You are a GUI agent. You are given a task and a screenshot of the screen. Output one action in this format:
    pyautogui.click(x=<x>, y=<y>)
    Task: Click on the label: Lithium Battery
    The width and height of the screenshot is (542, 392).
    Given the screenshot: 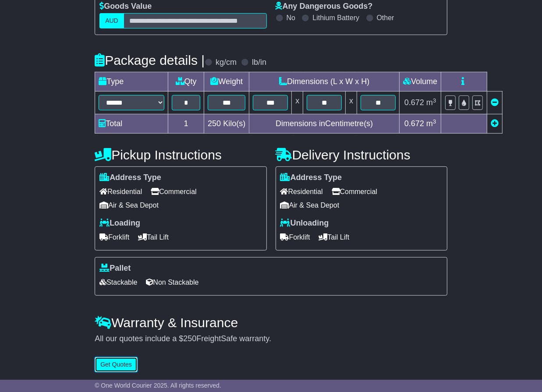 What is the action you would take?
    pyautogui.click(x=335, y=17)
    